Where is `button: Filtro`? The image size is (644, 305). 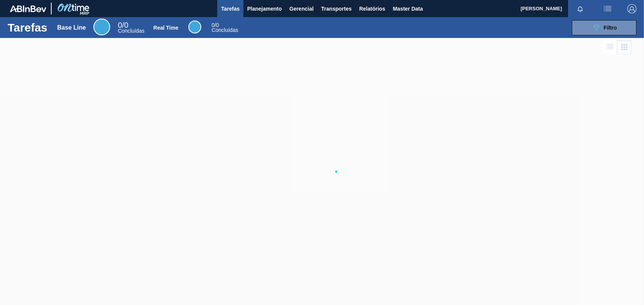 button: Filtro is located at coordinates (604, 28).